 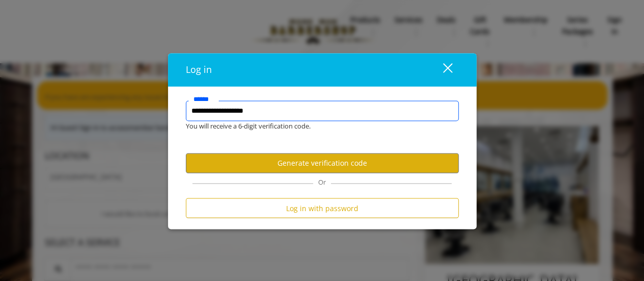 What do you see at coordinates (199, 70) in the screenshot?
I see `span: Log in` at bounding box center [199, 70].